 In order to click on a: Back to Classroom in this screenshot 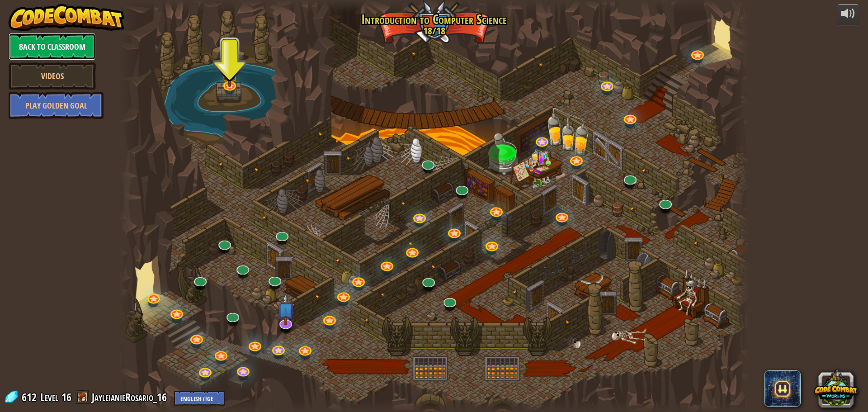, I will do `click(52, 47)`.